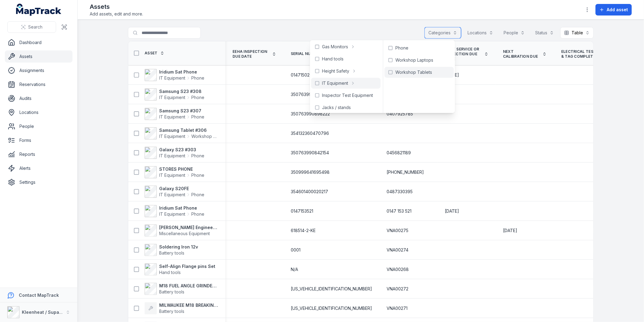 This screenshot has width=644, height=322. Describe the element at coordinates (442, 33) in the screenshot. I see `button: Categories` at that location.